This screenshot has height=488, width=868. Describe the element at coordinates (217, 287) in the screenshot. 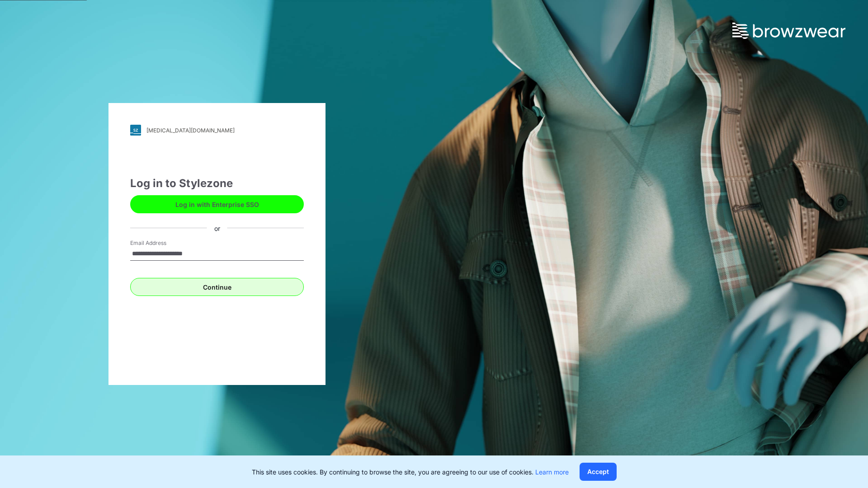

I see `button: Continue` at that location.